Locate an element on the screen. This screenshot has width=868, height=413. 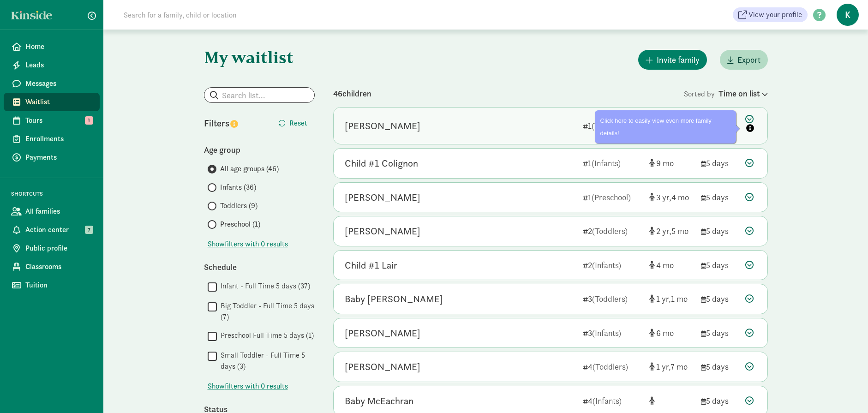
div: Nathaniel Pollack is located at coordinates (382, 126).